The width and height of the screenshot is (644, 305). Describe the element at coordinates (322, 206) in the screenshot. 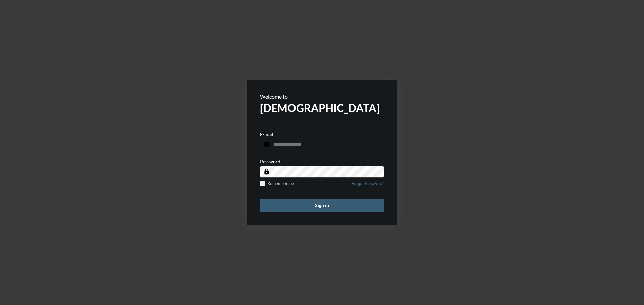

I see `button: Sign in` at that location.